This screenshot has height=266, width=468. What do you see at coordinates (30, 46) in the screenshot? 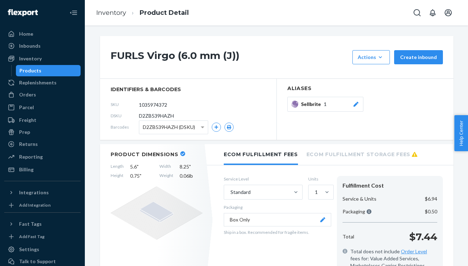
I see `div: Inbounds` at bounding box center [30, 46].